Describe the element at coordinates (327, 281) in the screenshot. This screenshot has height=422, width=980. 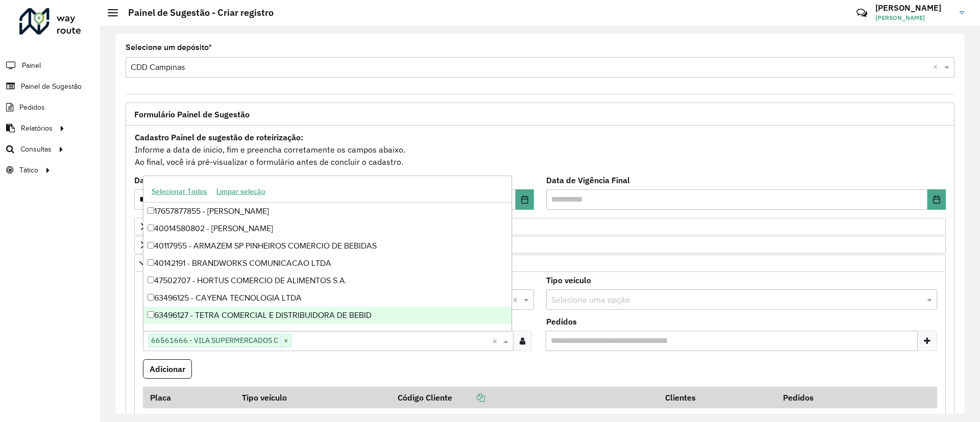
I see `div: 47502707 - HORTUS COMERCIO DE ALIMENTOS S.A.` at that location.